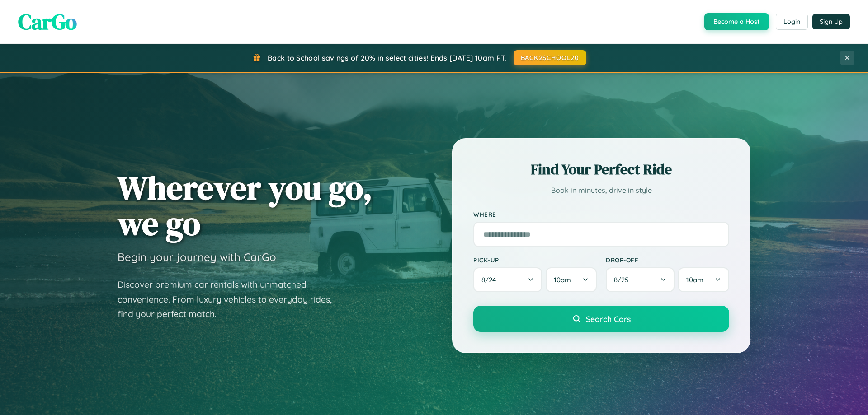  Describe the element at coordinates (197, 257) in the screenshot. I see `h3: Begin your journey with CarGo` at that location.